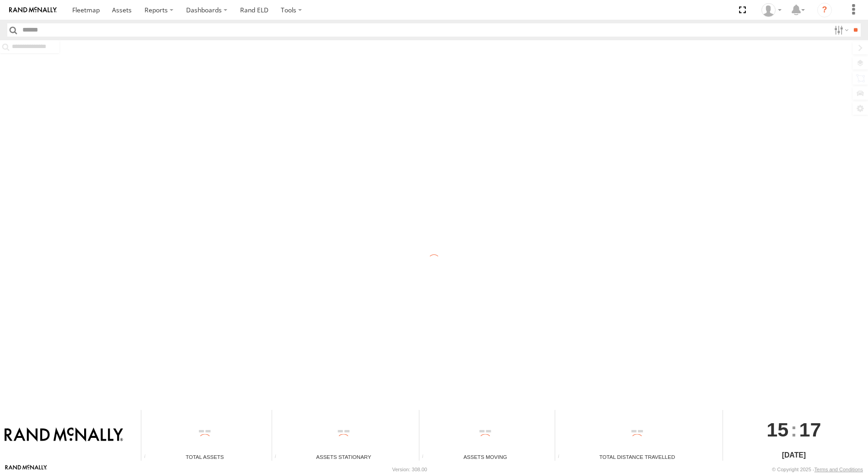  Describe the element at coordinates (33, 10) in the screenshot. I see `img: rand-logo.svg` at that location.